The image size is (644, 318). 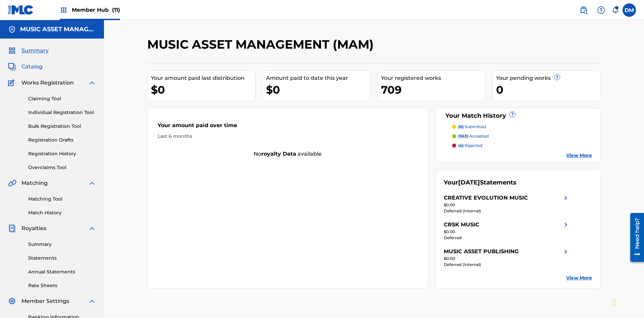 What do you see at coordinates (507, 257) in the screenshot?
I see `a: MUSIC ASSET PUBLISHINGright chevron icon$0.00Deferred (Internal)` at bounding box center [507, 257].